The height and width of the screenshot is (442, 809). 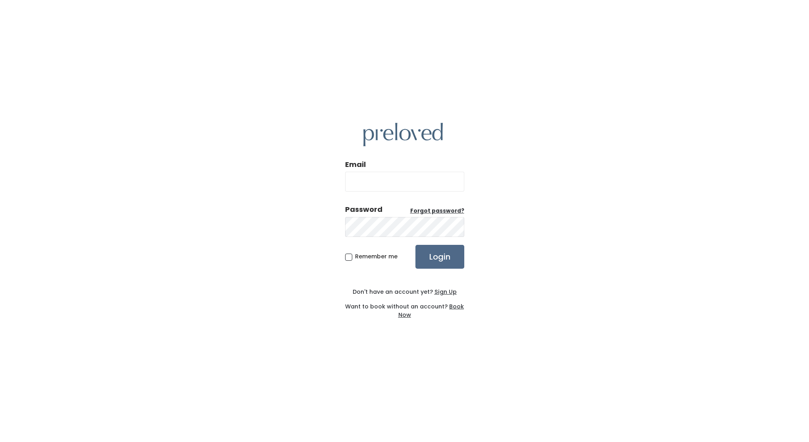 What do you see at coordinates (356, 164) in the screenshot?
I see `label: Email` at bounding box center [356, 164].